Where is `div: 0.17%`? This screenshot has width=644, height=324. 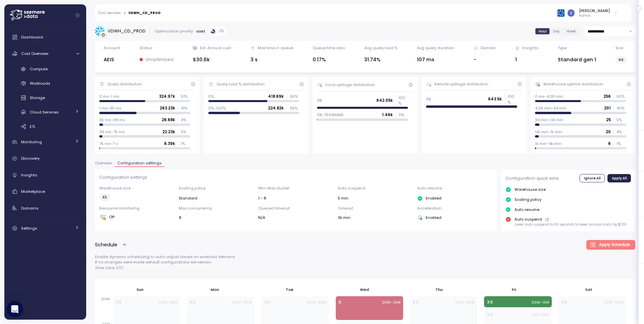
div: 0.17% is located at coordinates (328, 60).